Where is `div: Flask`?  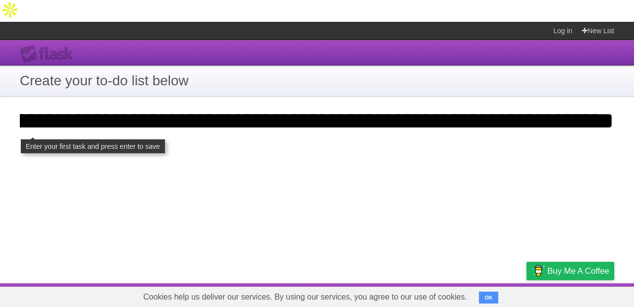 div: Flask is located at coordinates (50, 54).